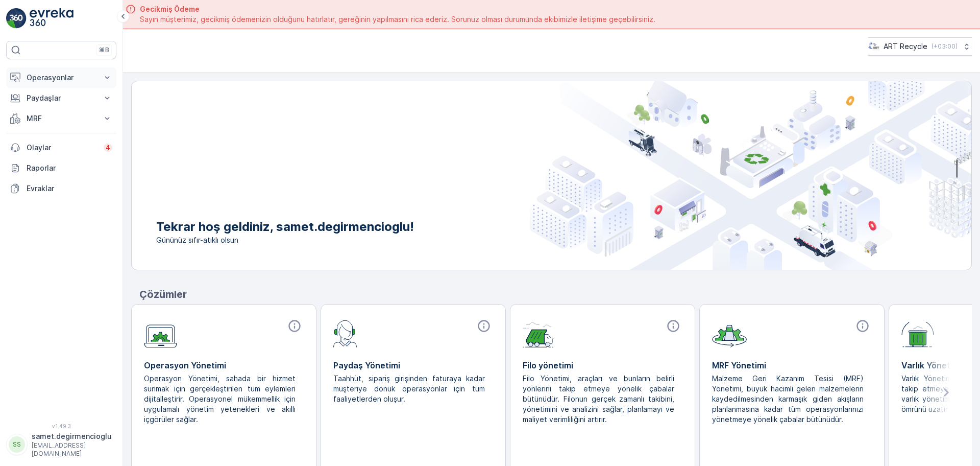  What do you see at coordinates (398, 9) in the screenshot?
I see `span: Gecikmiş Ödeme` at bounding box center [398, 9].